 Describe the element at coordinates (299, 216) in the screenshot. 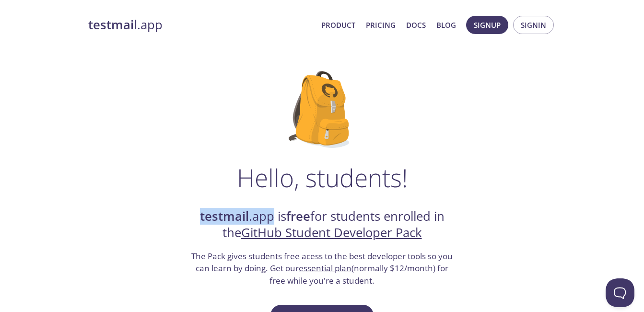

I see `strong: free` at that location.